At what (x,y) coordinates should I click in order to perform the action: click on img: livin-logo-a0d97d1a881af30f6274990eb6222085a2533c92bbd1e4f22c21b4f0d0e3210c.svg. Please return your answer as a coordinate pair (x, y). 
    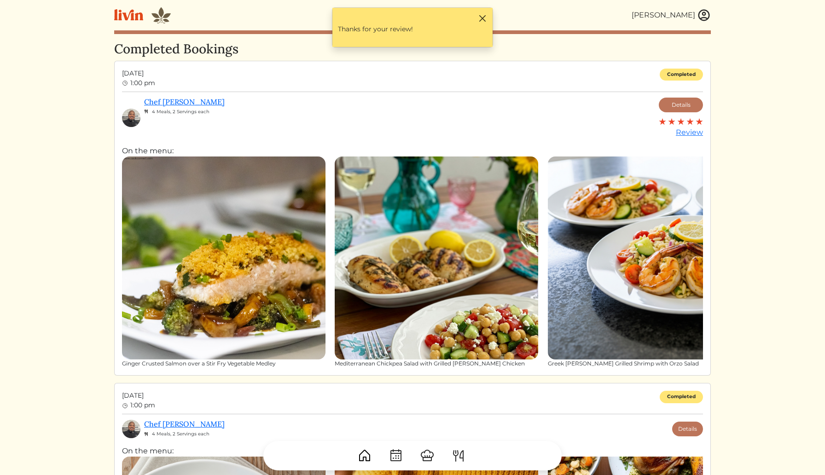
    Looking at the image, I should click on (128, 15).